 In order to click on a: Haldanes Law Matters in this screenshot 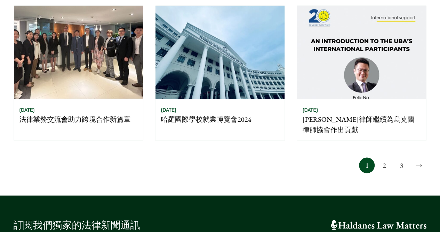, I will do `click(379, 225)`.